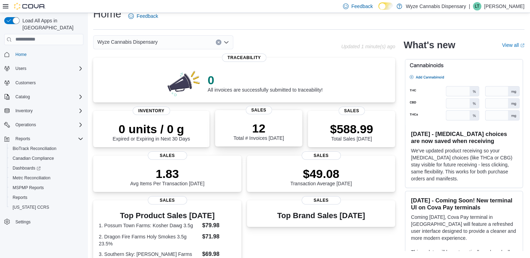 The height and width of the screenshot is (258, 530). I want to click on button: Open list of options, so click(226, 42).